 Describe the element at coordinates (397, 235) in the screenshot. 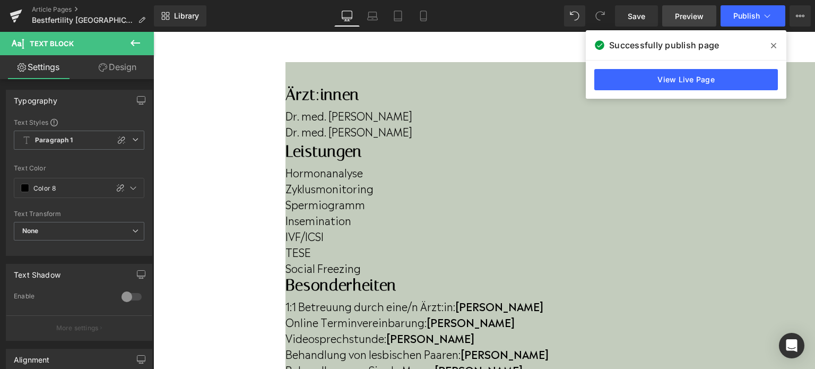

I see `p: Social Freezing` at that location.